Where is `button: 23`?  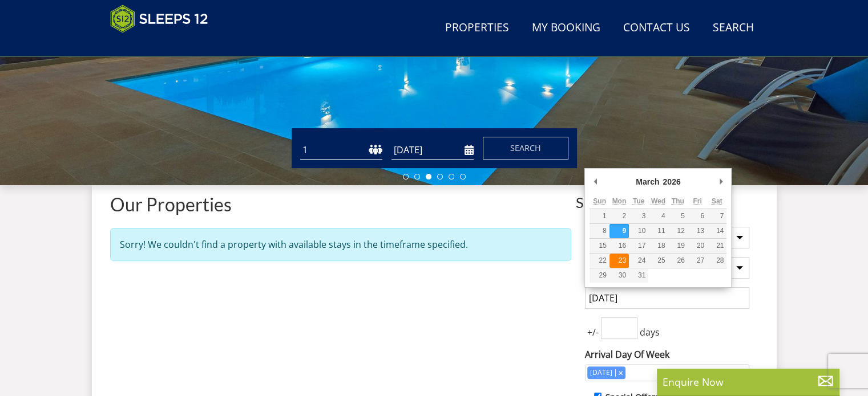
button: 23 is located at coordinates (619, 261).